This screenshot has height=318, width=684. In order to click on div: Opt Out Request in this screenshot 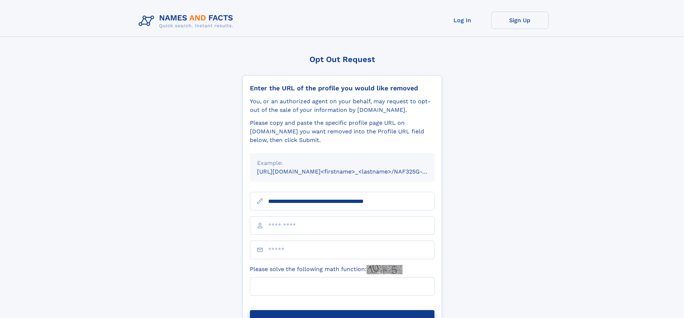, I will do `click(342, 59)`.